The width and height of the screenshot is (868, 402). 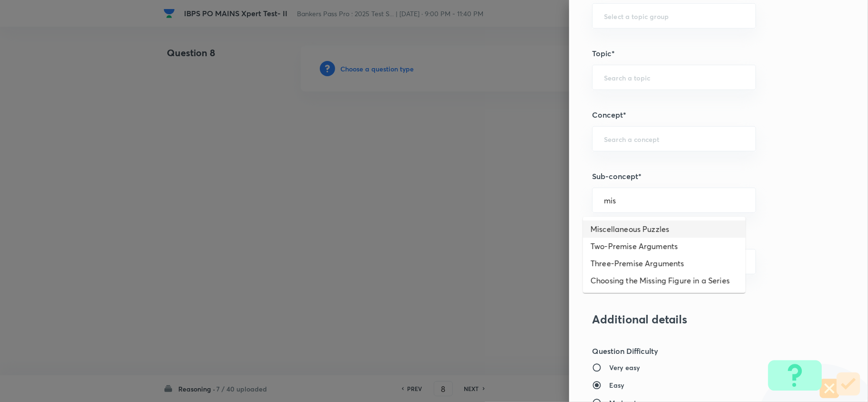 I want to click on input: Search a topic, so click(x=673, y=77).